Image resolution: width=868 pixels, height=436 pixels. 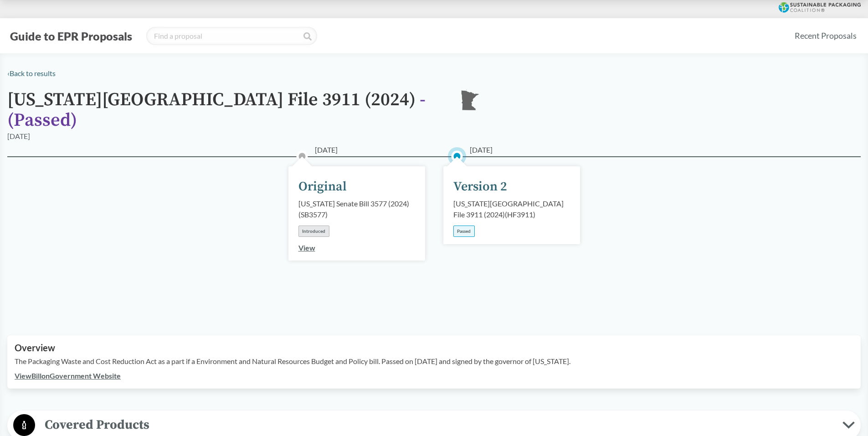 I want to click on p: The Packaging Waste and Cost Reduction Act as a part if a Environment and Natural Resources Budge..., so click(x=434, y=361).